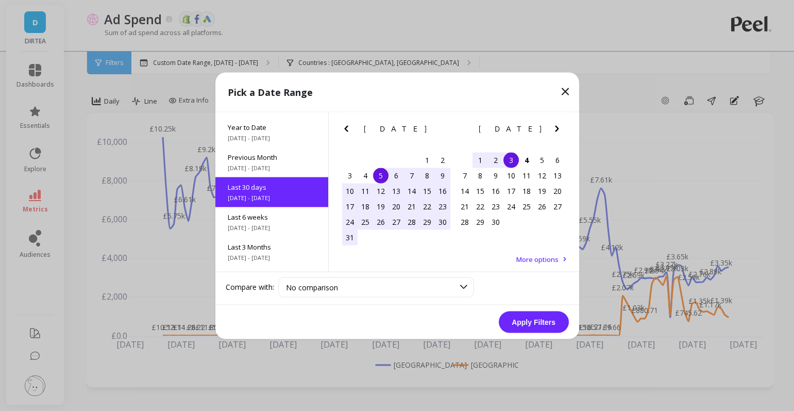  I want to click on span: No comparison, so click(312, 287).